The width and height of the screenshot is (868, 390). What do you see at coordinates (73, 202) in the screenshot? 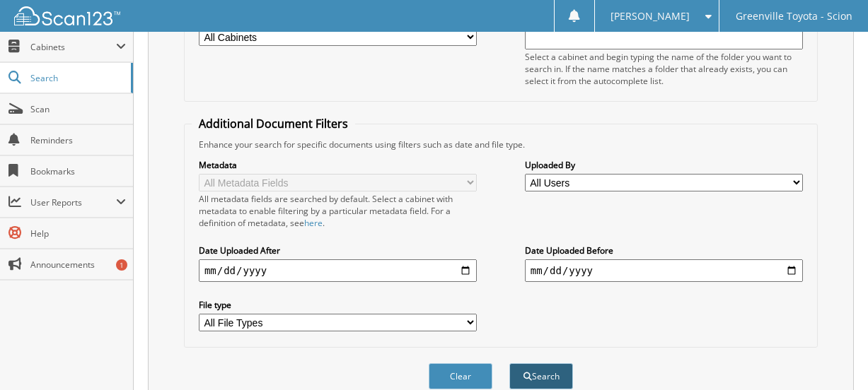
I see `span: User Reports` at bounding box center [73, 202].